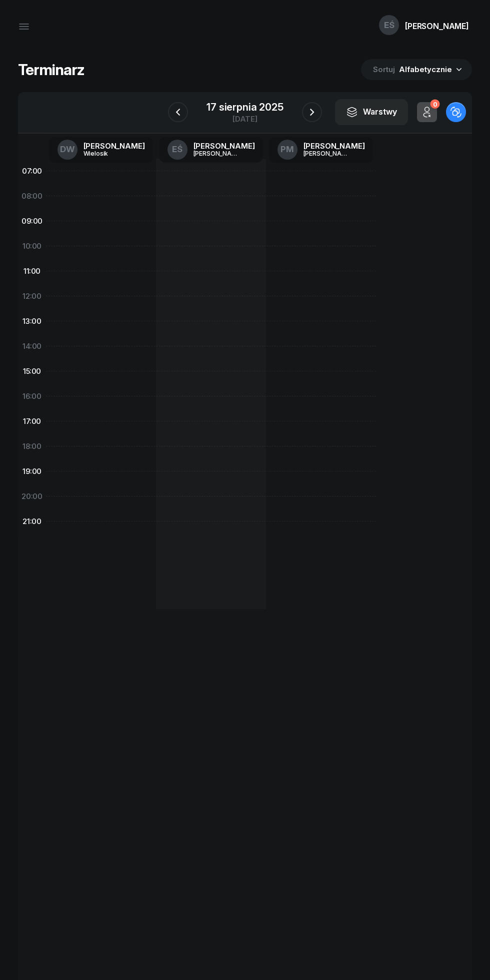 The image size is (490, 980). What do you see at coordinates (32, 521) in the screenshot?
I see `div: 21:00` at bounding box center [32, 521].